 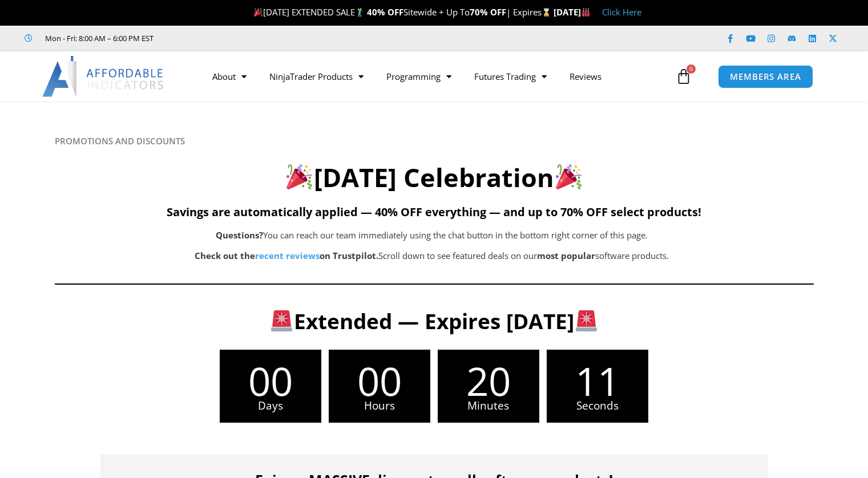 What do you see at coordinates (621, 12) in the screenshot?
I see `a: Click Here` at bounding box center [621, 12].